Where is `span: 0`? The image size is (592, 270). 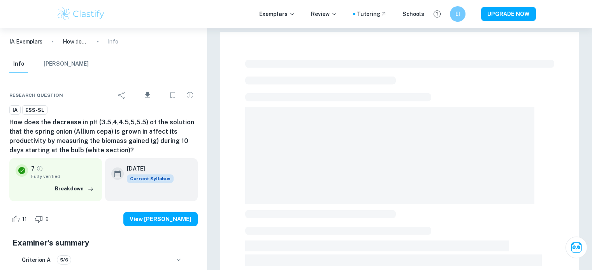
span: 0 is located at coordinates (47, 219).